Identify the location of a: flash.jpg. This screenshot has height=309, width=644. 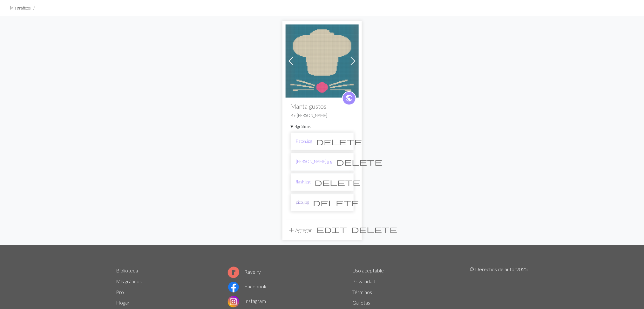
(304, 182).